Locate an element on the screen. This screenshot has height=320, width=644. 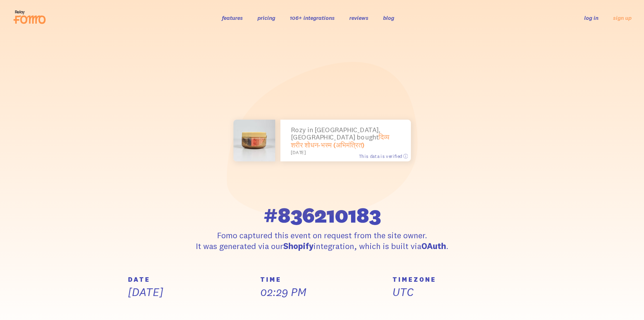
a: sign up is located at coordinates (622, 18).